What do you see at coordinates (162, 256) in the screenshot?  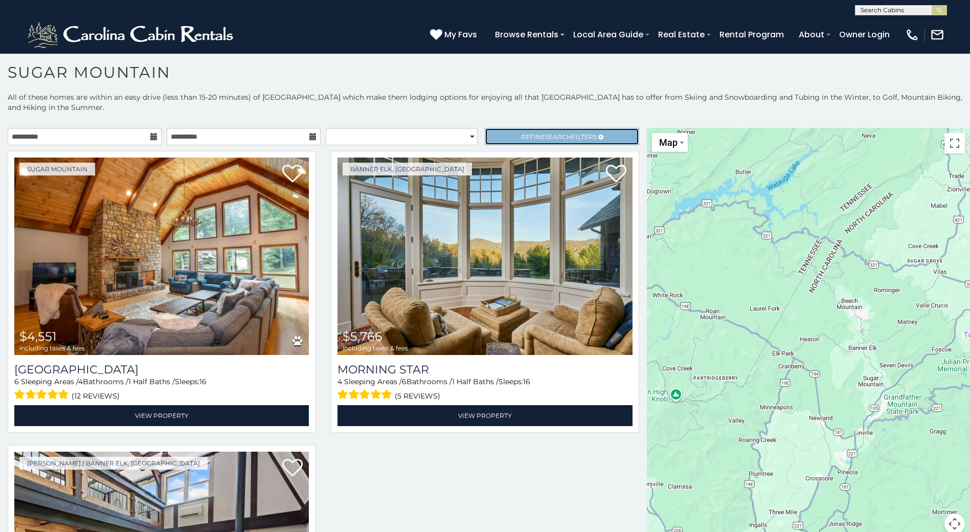 I see `img: Sugar Mountain Lodge` at bounding box center [162, 256].